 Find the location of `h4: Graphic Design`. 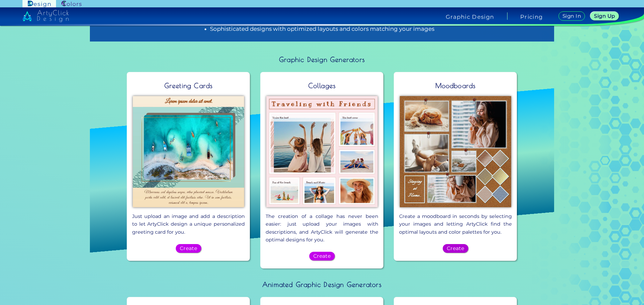

h4: Graphic Design is located at coordinates (470, 17).